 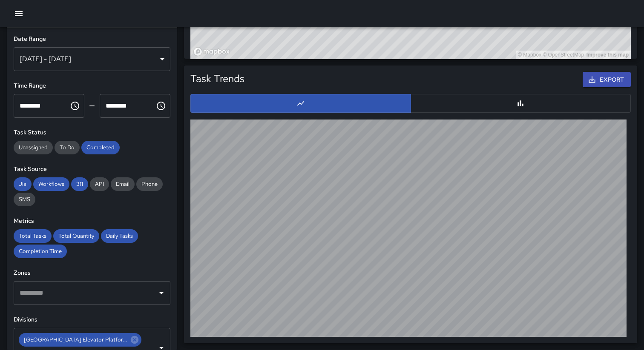 I want to click on span: Jia, so click(x=23, y=184).